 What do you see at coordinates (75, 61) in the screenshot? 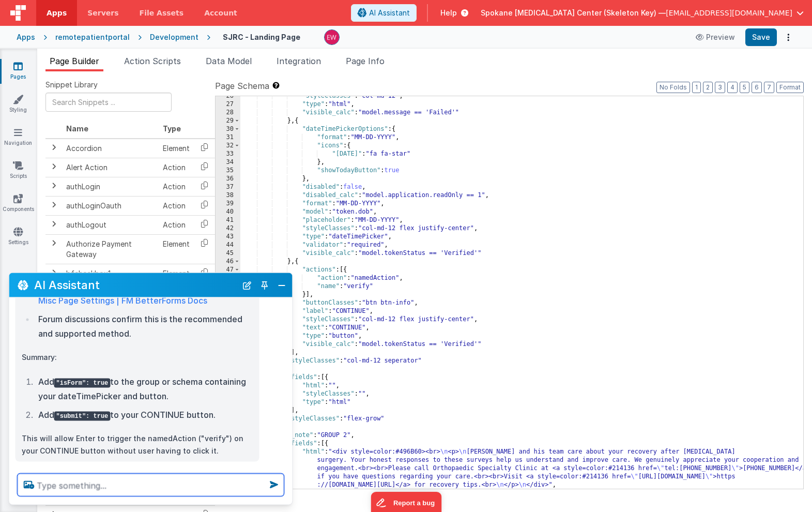
I see `span: Page Builder` at bounding box center [75, 61].